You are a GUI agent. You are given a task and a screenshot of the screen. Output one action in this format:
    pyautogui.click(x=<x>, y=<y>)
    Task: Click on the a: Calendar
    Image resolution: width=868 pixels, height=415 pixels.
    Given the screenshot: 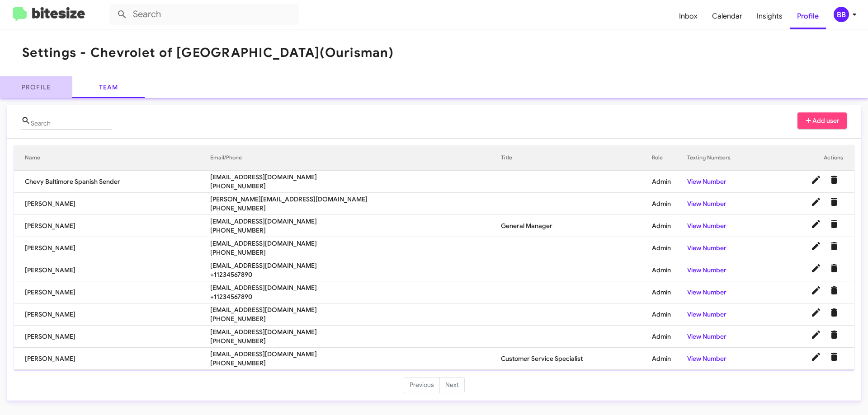 What is the action you would take?
    pyautogui.click(x=727, y=16)
    